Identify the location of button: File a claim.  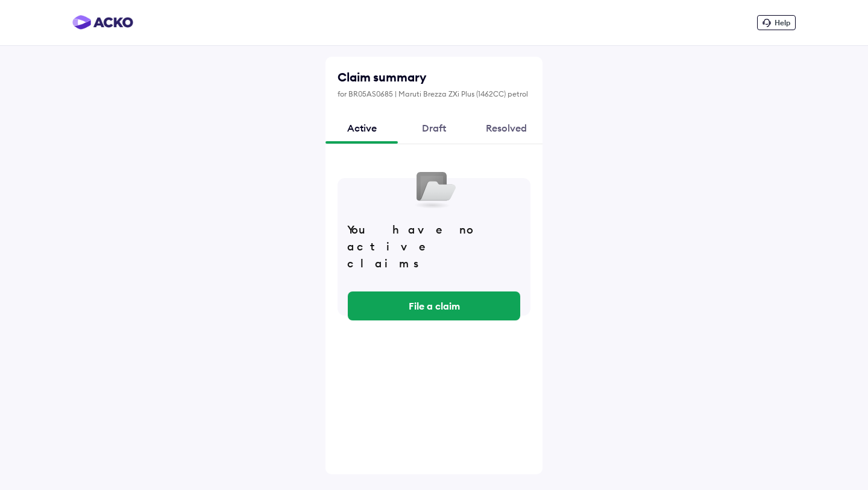
(434, 306).